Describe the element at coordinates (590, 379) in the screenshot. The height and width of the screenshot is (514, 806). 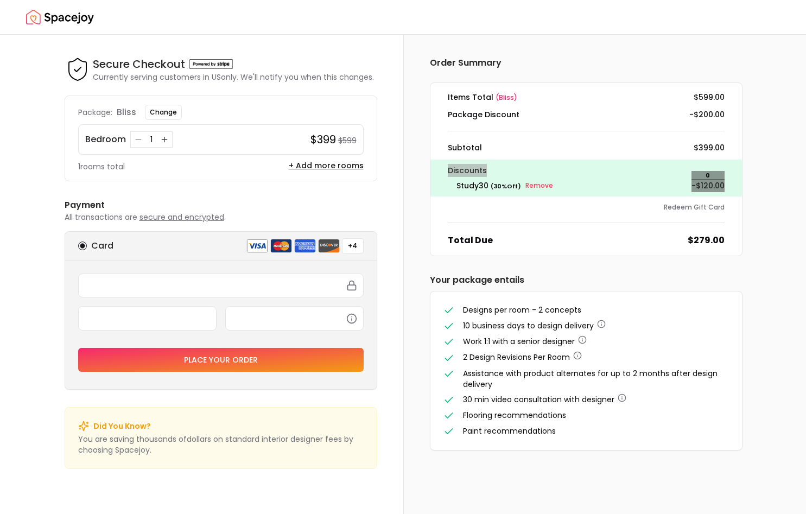
I see `span: Assistance with product alternates for up to 2 months after design delivery` at that location.